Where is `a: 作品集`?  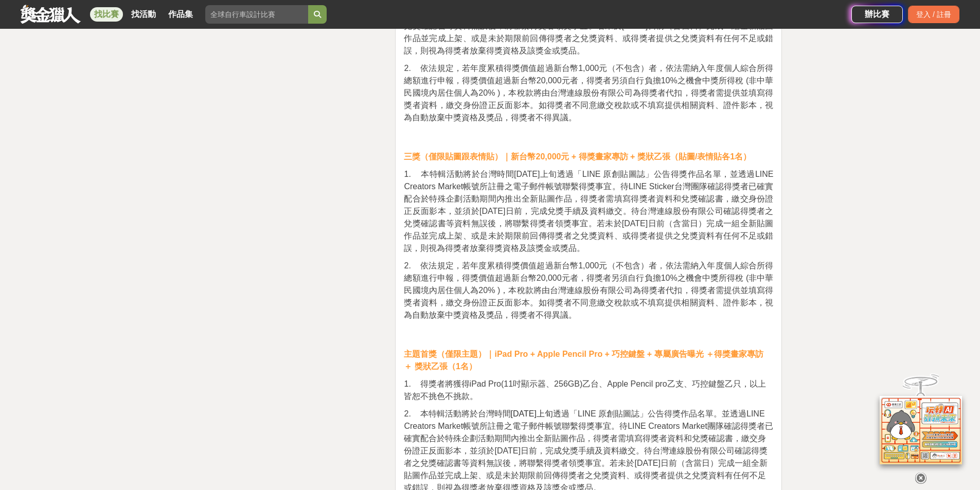 a: 作品集 is located at coordinates (180, 14).